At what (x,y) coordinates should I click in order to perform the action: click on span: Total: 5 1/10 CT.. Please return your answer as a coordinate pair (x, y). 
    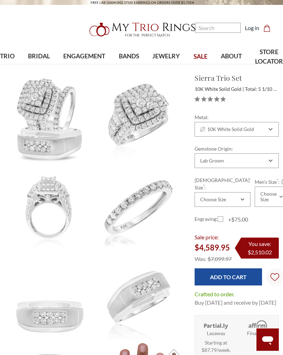
    Looking at the image, I should click on (264, 89).